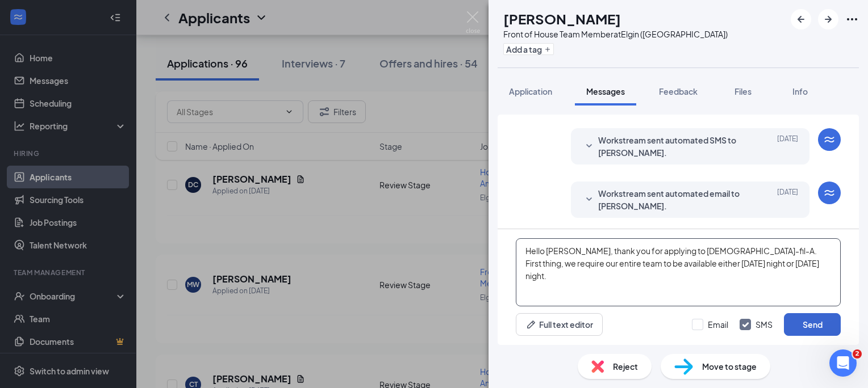  I want to click on span: Move to stage, so click(729, 367).